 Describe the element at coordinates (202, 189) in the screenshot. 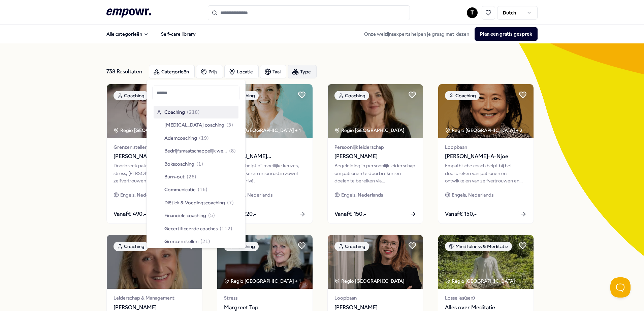

I see `span: ( 16 )` at that location.